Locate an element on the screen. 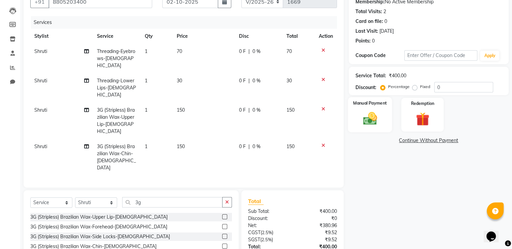 The height and width of the screenshot is (249, 512). span: SGST is located at coordinates (254, 239).